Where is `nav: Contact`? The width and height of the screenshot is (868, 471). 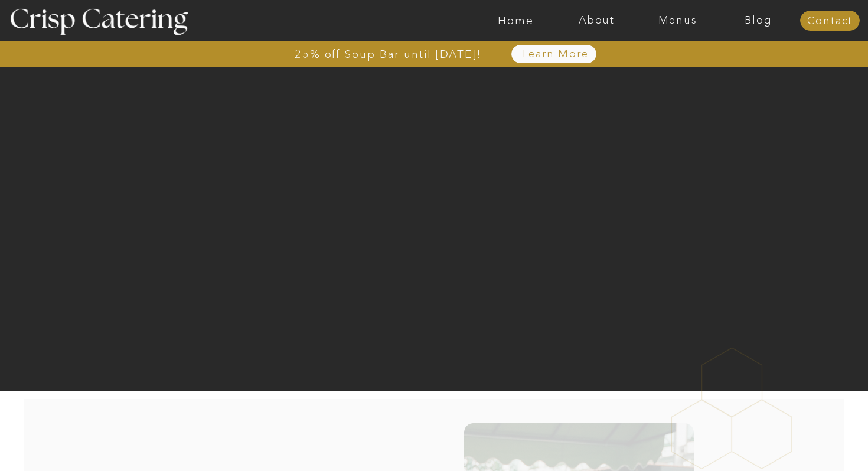
nav: Contact is located at coordinates (829, 21).